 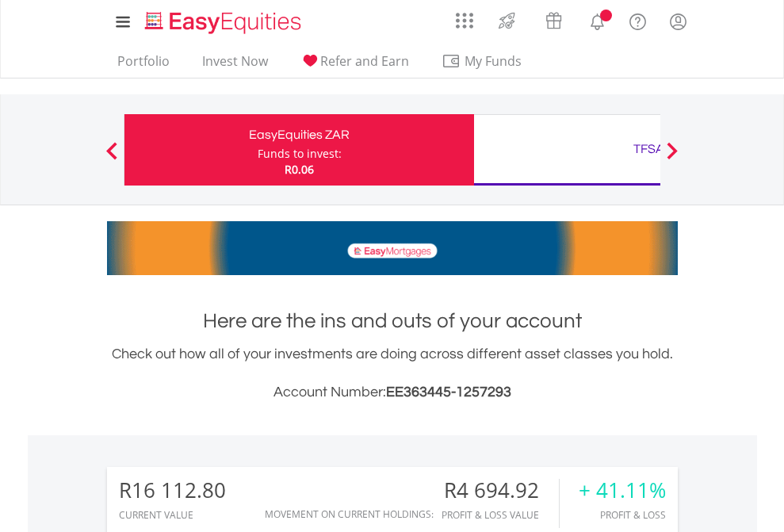 What do you see at coordinates (392, 373) in the screenshot?
I see `div: Check out how all of your investments are doing across different asset classes you hold.` at bounding box center [392, 373].